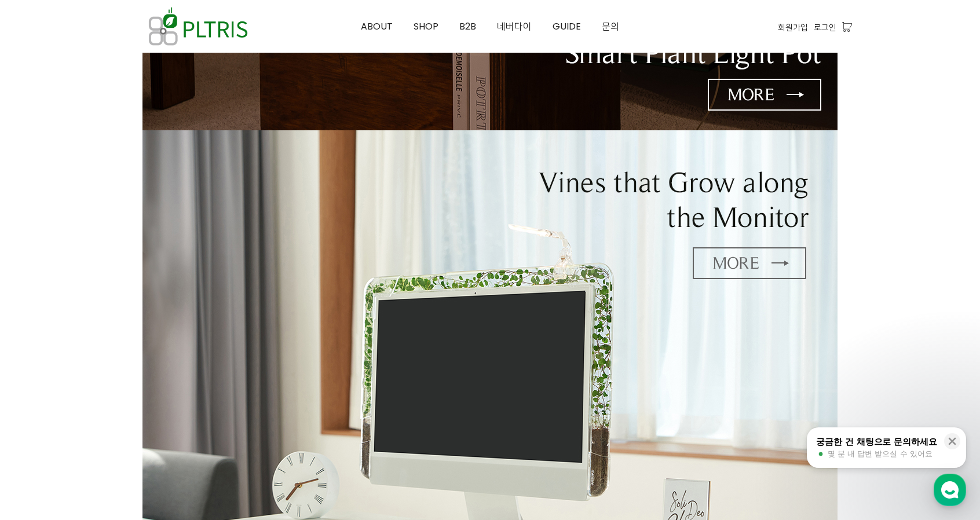 The height and width of the screenshot is (520, 980). What do you see at coordinates (468, 26) in the screenshot?
I see `a: B2B` at bounding box center [468, 26].